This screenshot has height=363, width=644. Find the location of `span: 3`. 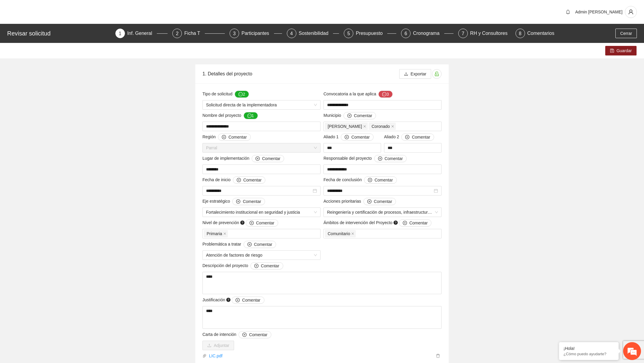

span: 3 is located at coordinates (234, 33).